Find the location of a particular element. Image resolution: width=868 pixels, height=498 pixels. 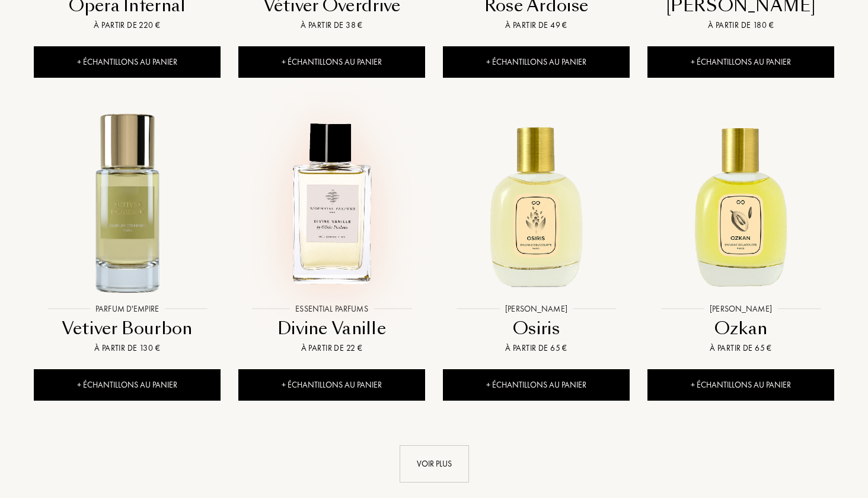

div: Voir plus is located at coordinates (434, 463).